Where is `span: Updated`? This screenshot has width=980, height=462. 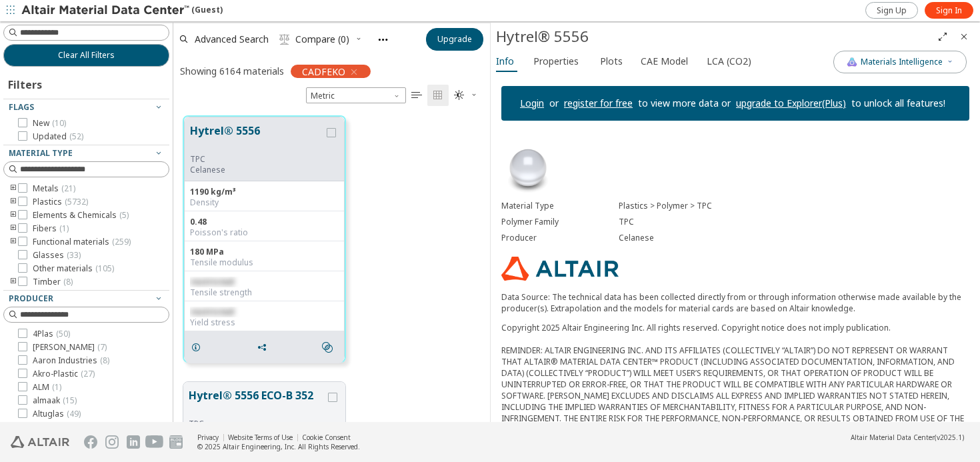 span: Updated is located at coordinates (58, 137).